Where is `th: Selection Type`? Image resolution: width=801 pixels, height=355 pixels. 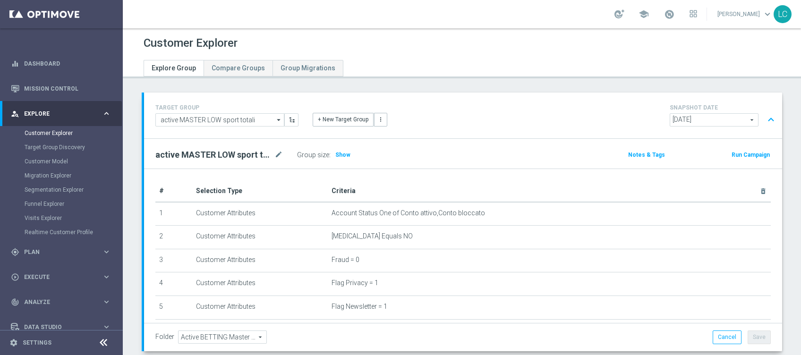
th: Selection Type is located at coordinates (260, 191).